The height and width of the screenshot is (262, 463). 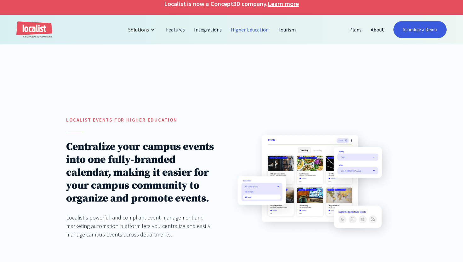 What do you see at coordinates (141, 226) in the screenshot?
I see `div: Localist's powerful and compliant event management and marketing automation platform lets you cen...` at bounding box center [141, 226].